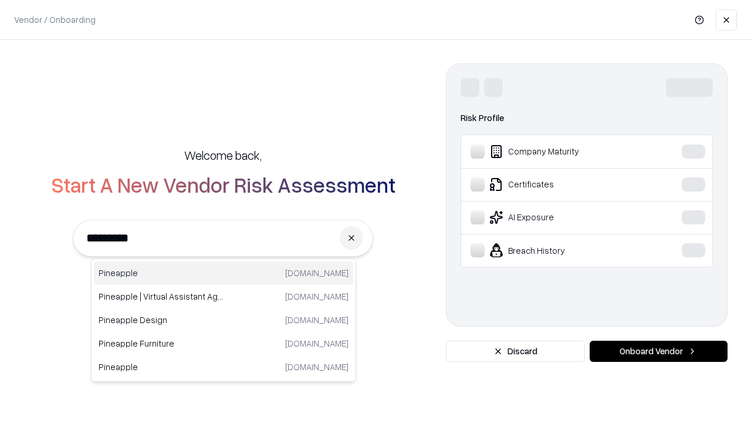  Describe the element at coordinates (223, 184) in the screenshot. I see `h2: Start A New Vendor Risk Assessment` at that location.